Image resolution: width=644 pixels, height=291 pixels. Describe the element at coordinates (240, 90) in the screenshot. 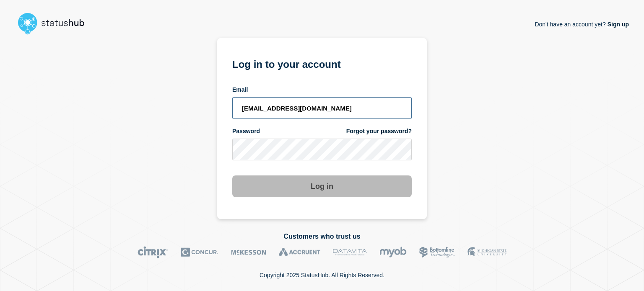

I see `span: Email` at that location.